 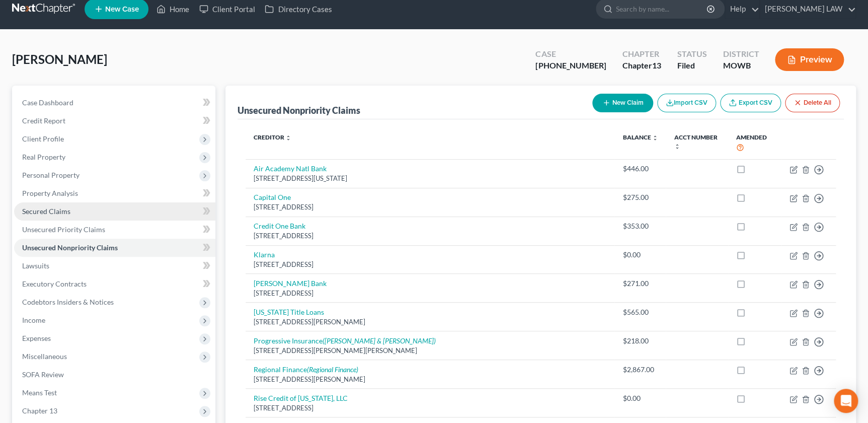 What do you see at coordinates (640, 168) in the screenshot?
I see `div: $446.00` at bounding box center [640, 168].